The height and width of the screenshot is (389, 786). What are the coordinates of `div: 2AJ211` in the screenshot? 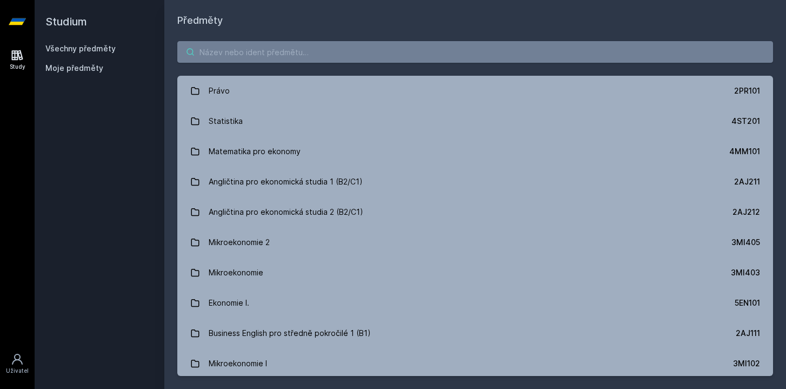 It's located at (747, 182).